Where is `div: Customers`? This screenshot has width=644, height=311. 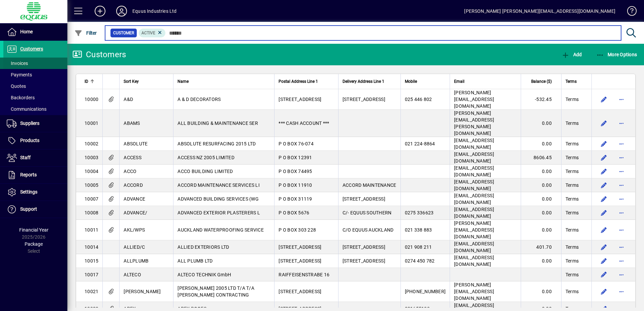
div: Customers is located at coordinates (99, 55).